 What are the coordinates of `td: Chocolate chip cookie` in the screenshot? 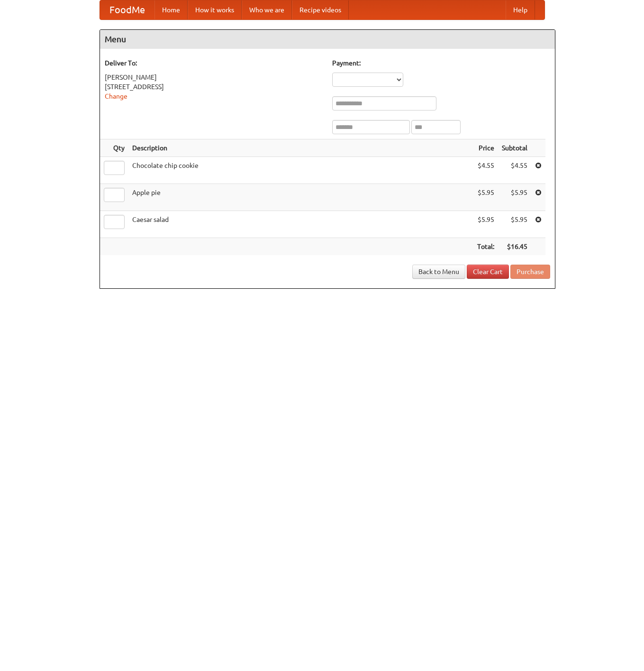 It's located at (301, 170).